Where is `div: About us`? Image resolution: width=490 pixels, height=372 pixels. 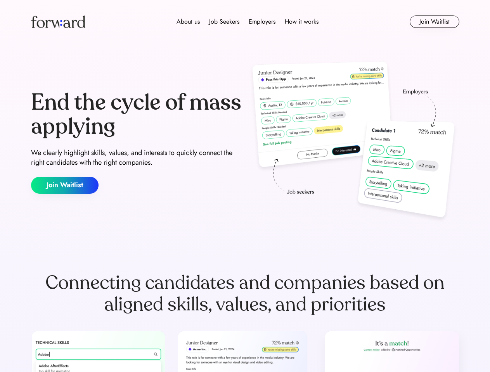
div: About us is located at coordinates (188, 22).